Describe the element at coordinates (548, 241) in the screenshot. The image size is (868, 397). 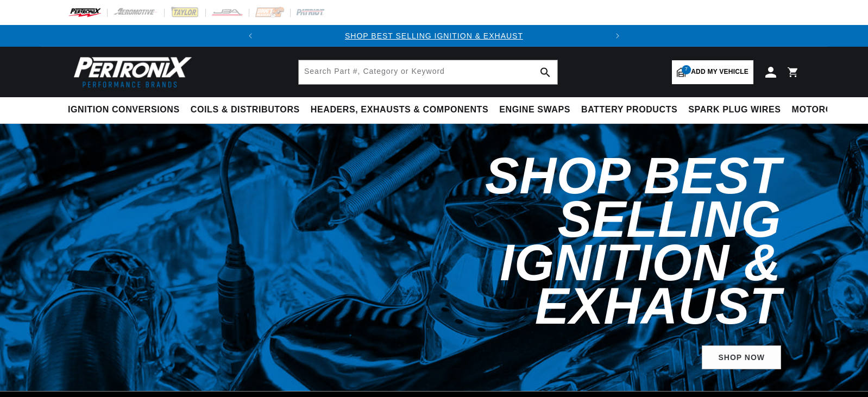
I see `h2: Shop Best Selling Ignition & Exhaust` at that location.